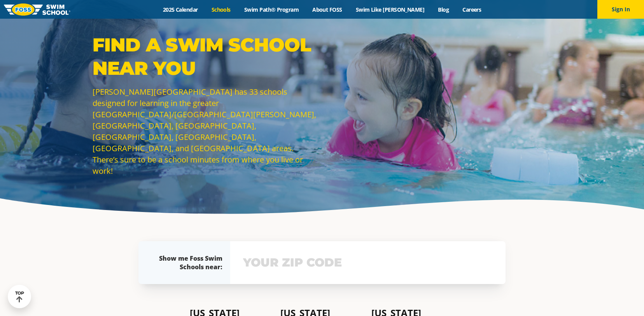 The width and height of the screenshot is (644, 316). What do you see at coordinates (443, 9) in the screenshot?
I see `a: Blog` at bounding box center [443, 9].